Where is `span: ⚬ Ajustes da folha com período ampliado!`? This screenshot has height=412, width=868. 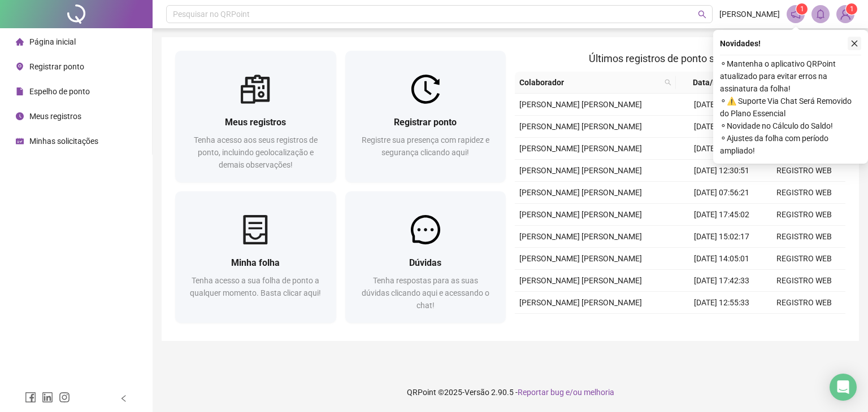 span: ⚬ Ajustes da folha com período ampliado! is located at coordinates (791, 144).